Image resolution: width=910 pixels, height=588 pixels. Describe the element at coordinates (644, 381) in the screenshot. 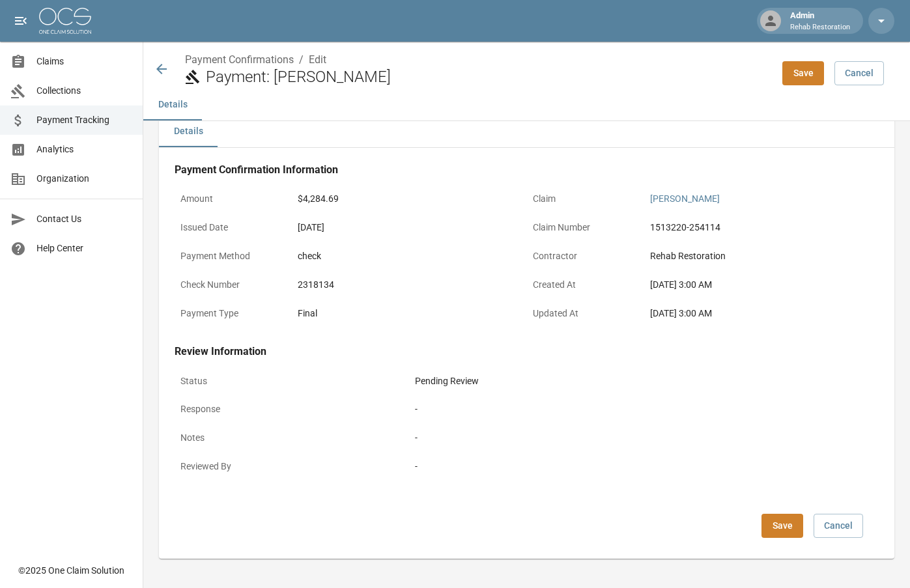

I see `div: Pending Review` at that location.